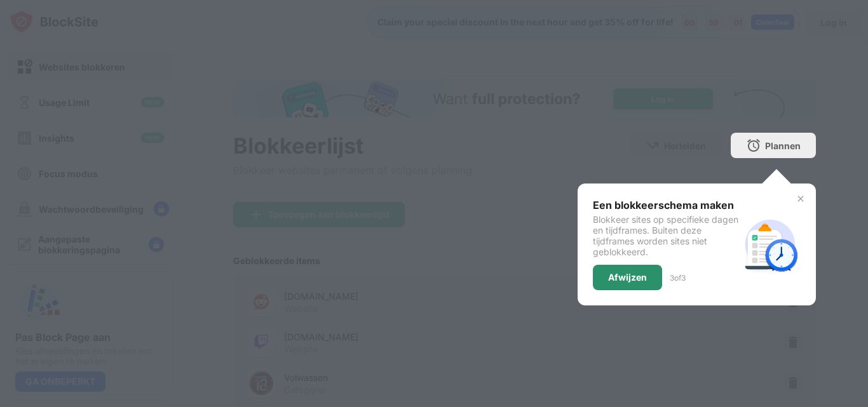 This screenshot has height=407, width=868. I want to click on div: 3 of 3, so click(678, 278).